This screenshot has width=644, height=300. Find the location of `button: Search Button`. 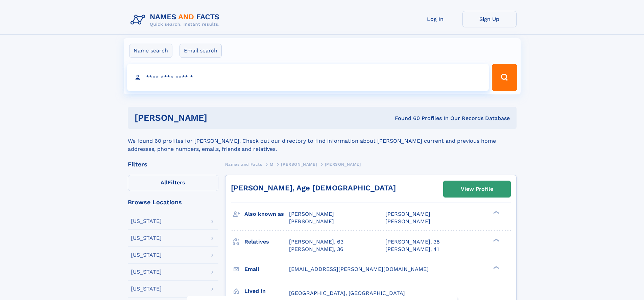

button: Search Button is located at coordinates (505, 77).